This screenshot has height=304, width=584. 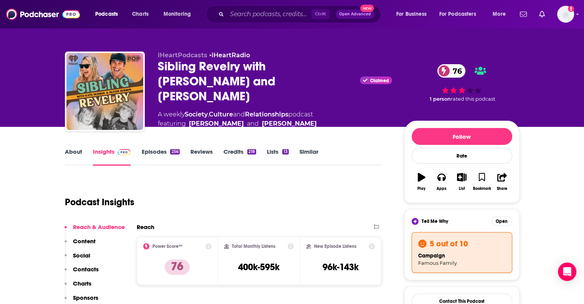 What do you see at coordinates (441, 182) in the screenshot?
I see `button: Apps` at bounding box center [441, 182].